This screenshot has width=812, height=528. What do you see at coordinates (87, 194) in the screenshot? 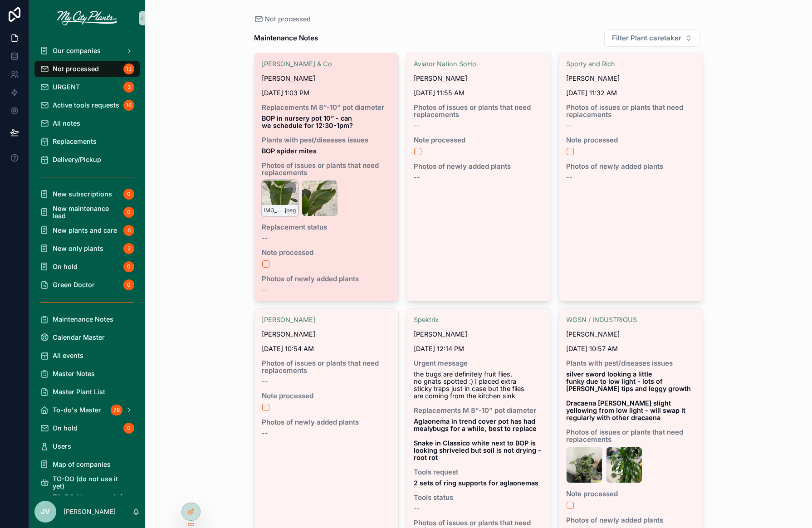
I see `a: New subscriptions0` at bounding box center [87, 194].